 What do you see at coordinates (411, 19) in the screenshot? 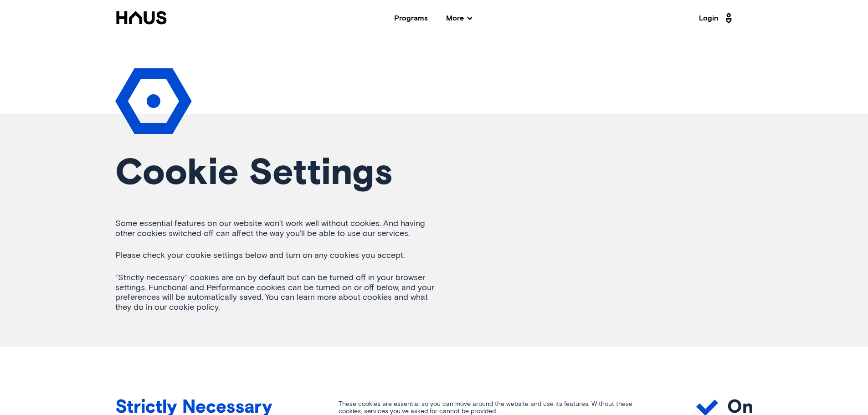
I see `a: Programs` at bounding box center [411, 19].